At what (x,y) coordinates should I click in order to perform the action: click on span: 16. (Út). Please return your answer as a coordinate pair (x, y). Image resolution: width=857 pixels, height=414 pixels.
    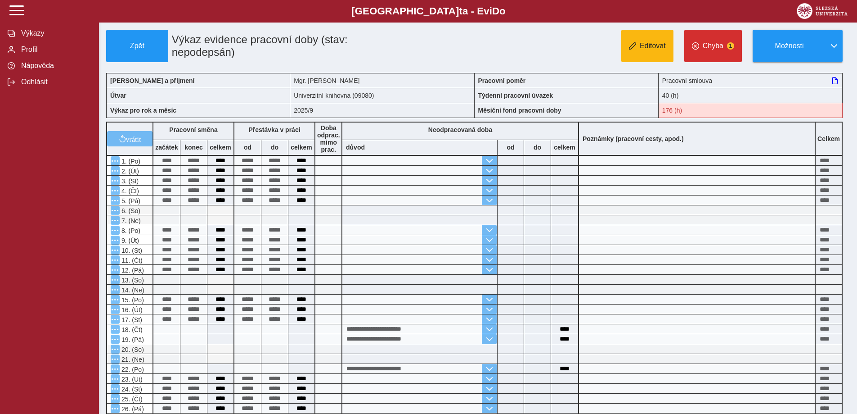
    Looking at the image, I should click on (131, 310).